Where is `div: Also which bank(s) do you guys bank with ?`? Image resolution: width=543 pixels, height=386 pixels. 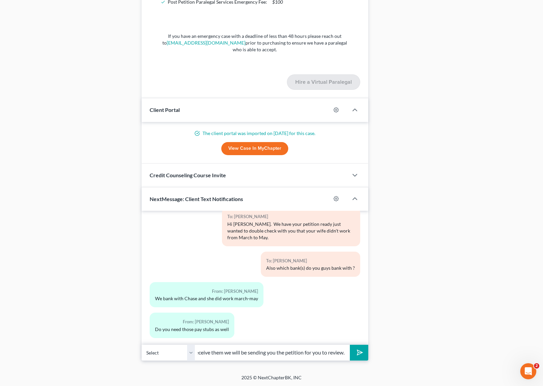
div: Also which bank(s) do you guys bank with ? is located at coordinates (311, 268).